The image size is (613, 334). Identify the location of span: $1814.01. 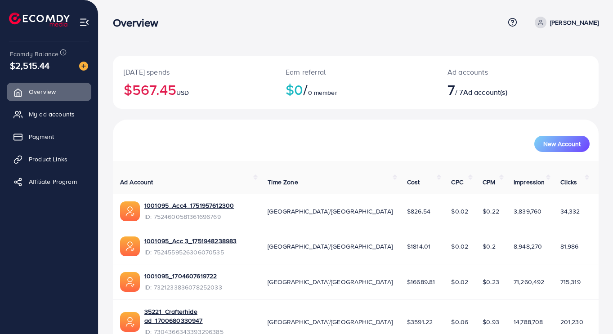
(419, 247).